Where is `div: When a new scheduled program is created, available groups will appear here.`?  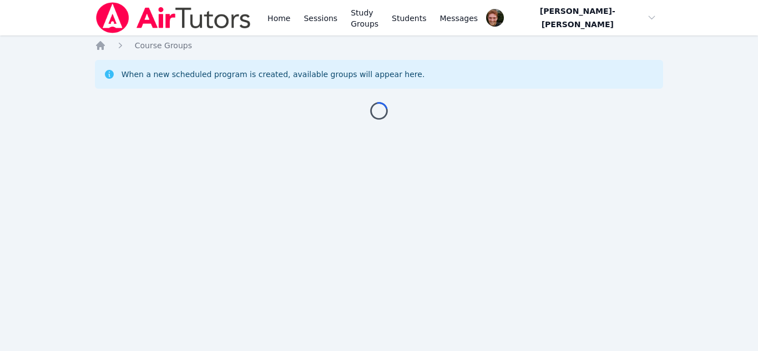 div: When a new scheduled program is created, available groups will appear here. is located at coordinates (273, 74).